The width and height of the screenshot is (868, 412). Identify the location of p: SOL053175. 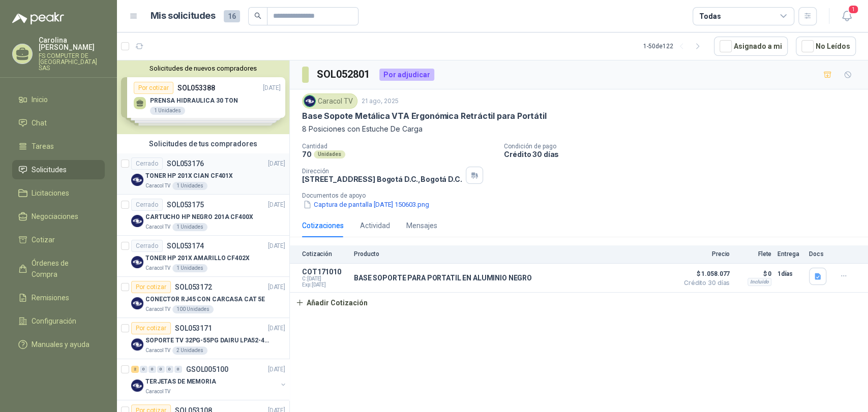
(186, 204).